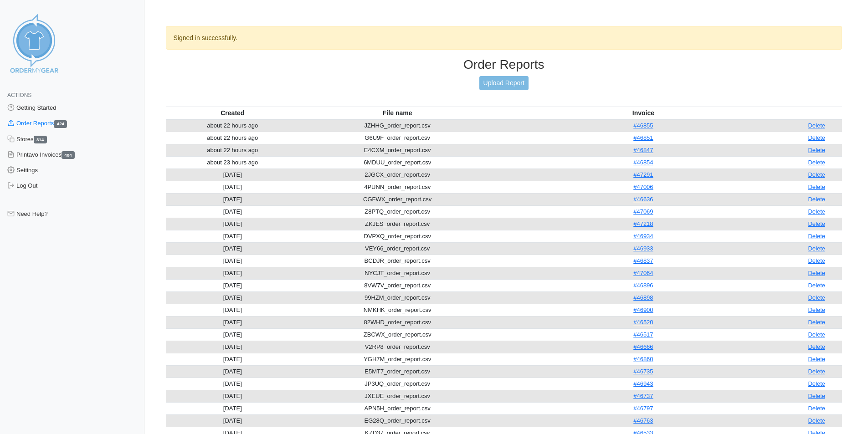 The height and width of the screenshot is (434, 868). I want to click on span: Actions, so click(19, 96).